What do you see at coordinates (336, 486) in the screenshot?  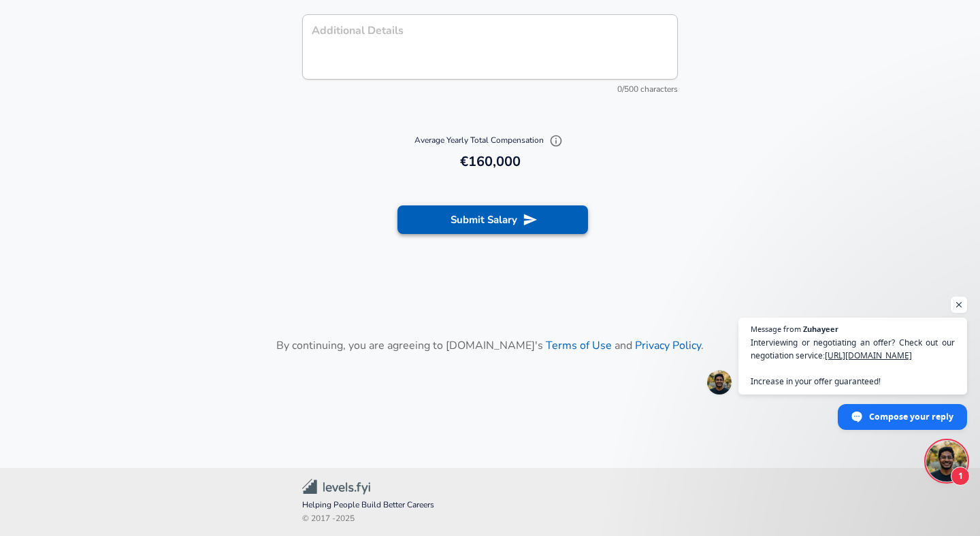 I see `img: Levels.fyi Community` at bounding box center [336, 486].